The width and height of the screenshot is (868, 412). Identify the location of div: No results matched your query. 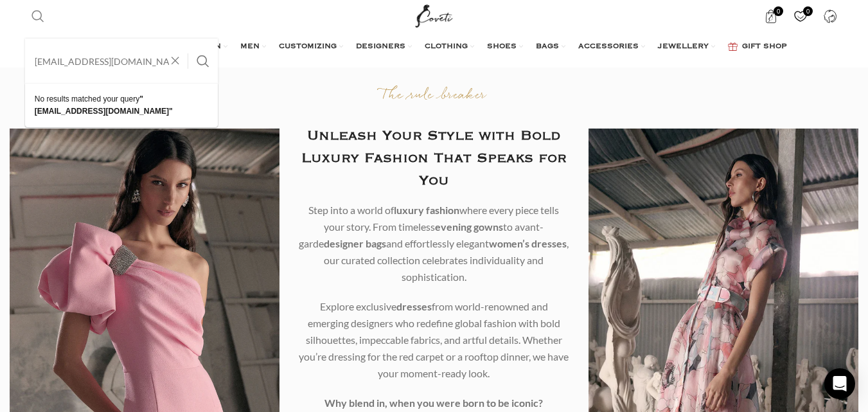
(122, 105).